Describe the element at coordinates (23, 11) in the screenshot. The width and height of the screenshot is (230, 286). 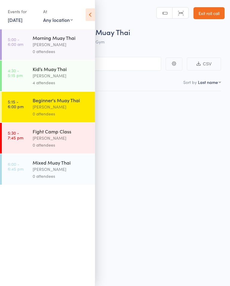
I see `div: Events for` at that location.